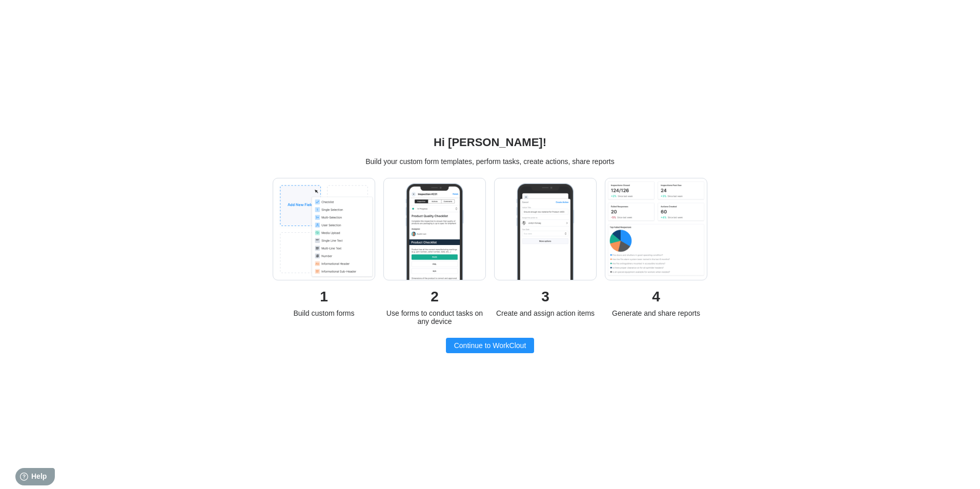 This screenshot has width=980, height=489. Describe the element at coordinates (656, 297) in the screenshot. I see `div: 4` at that location.